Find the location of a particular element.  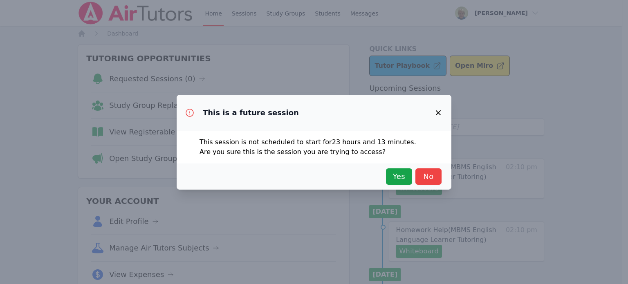

h3: This is a future session is located at coordinates (251, 113).